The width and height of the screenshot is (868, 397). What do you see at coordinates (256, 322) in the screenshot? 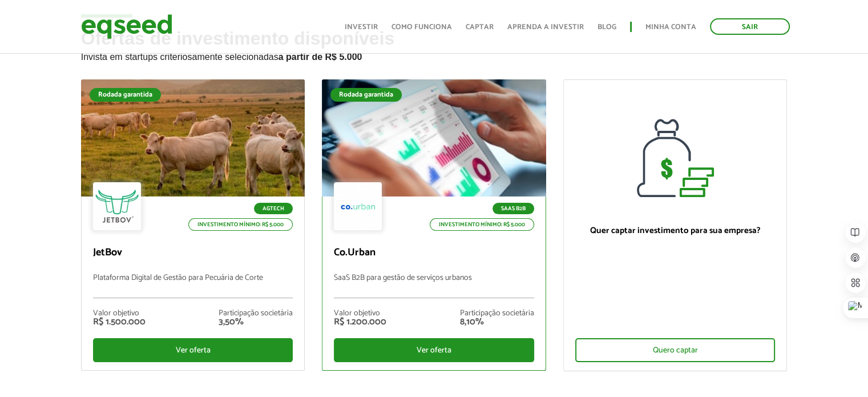
I see `div: 3,50%` at bounding box center [256, 322].